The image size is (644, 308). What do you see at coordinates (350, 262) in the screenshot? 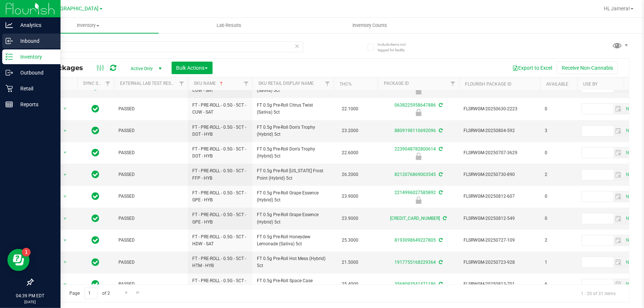
I see `span: 21.5000` at bounding box center [350, 262].